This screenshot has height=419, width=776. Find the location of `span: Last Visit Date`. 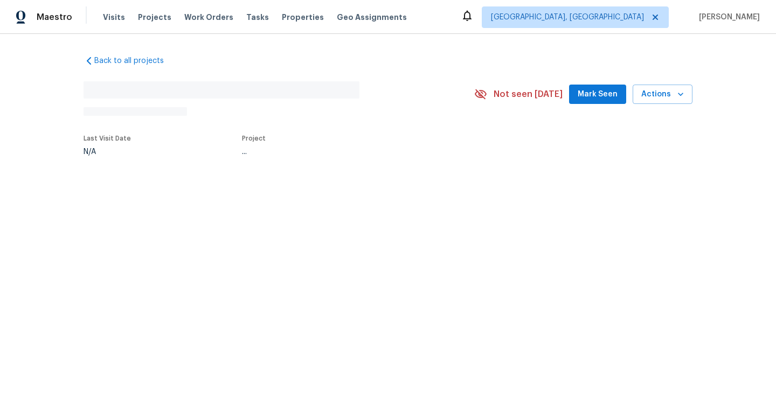

span: Last Visit Date is located at coordinates (107, 138).